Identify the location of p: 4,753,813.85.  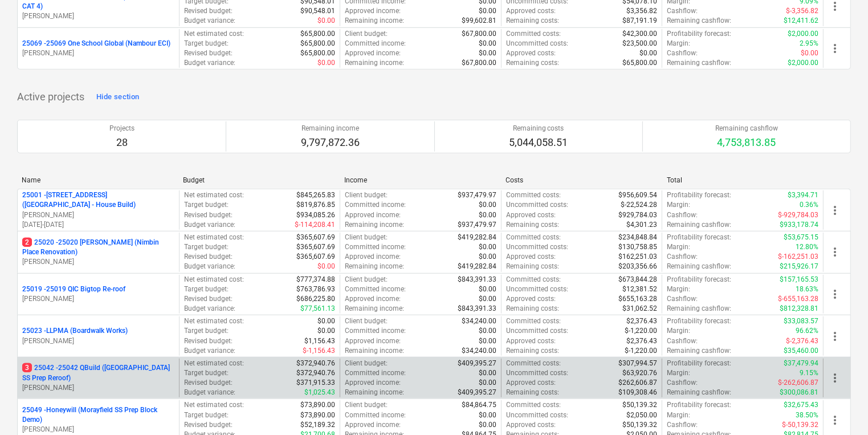
(746, 142).